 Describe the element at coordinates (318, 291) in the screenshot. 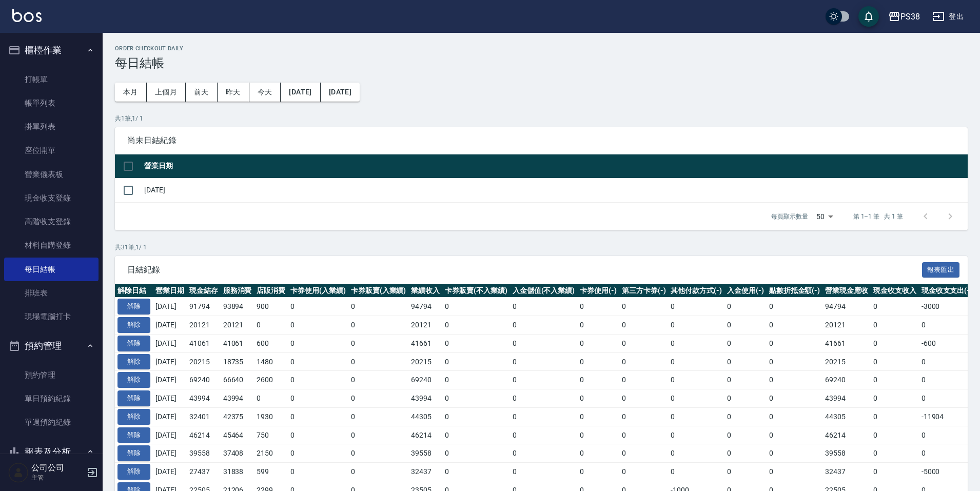

I see `th: 卡券使用(入業績)` at that location.